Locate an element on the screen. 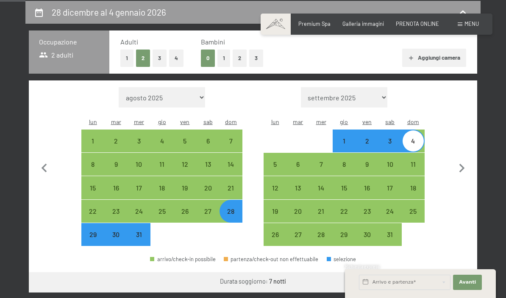 The width and height of the screenshot is (506, 298). div: 1 is located at coordinates (93, 148).